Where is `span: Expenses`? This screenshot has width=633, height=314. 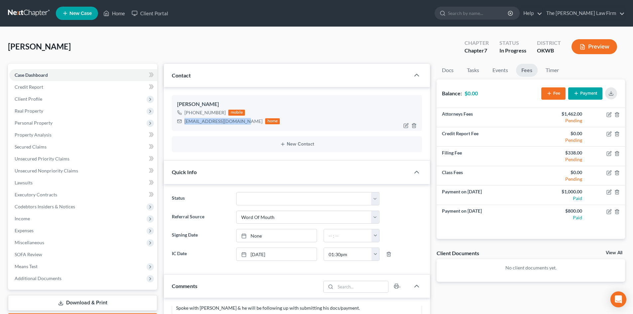
span: Expenses is located at coordinates (24, 230).